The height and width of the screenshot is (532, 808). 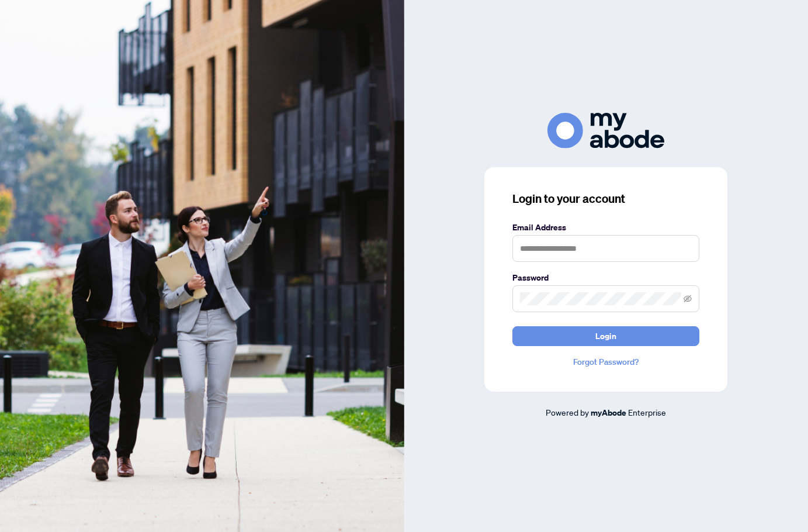 What do you see at coordinates (606, 228) in the screenshot?
I see `label: Email Address` at bounding box center [606, 228].